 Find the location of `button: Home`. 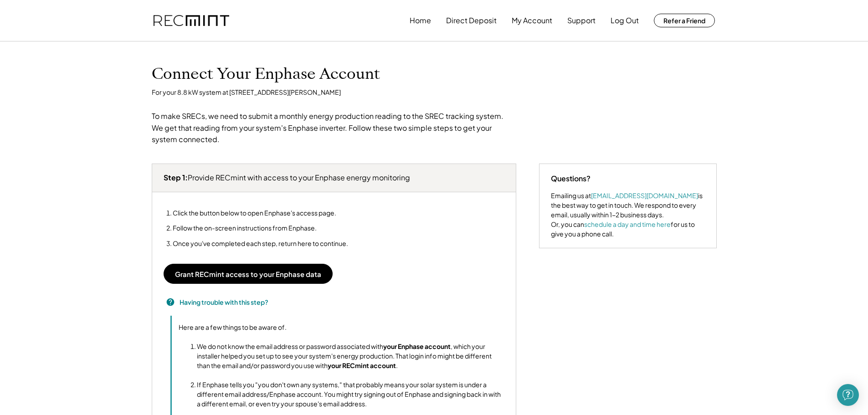

button: Home is located at coordinates (420, 21).